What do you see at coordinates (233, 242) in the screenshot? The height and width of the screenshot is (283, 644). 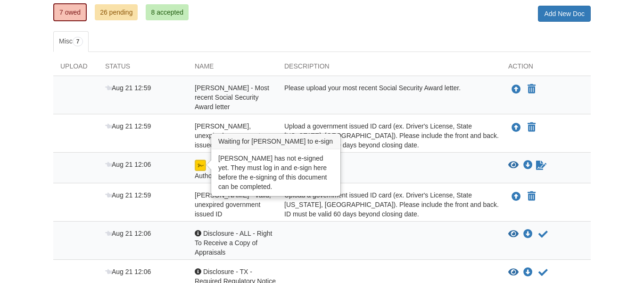 I see `span: Disclosure - ALL - Right To Receive a Copy of Appraisals` at bounding box center [233, 242].